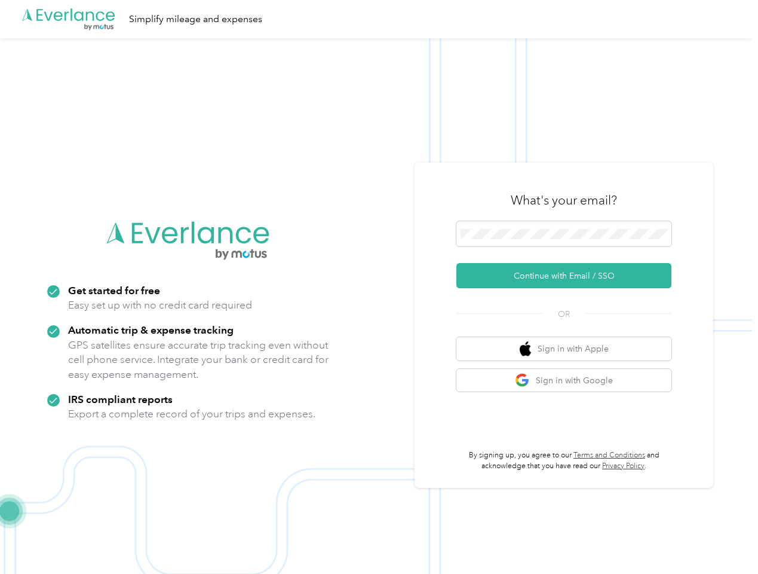  I want to click on a: Privacy Policy, so click(623, 465).